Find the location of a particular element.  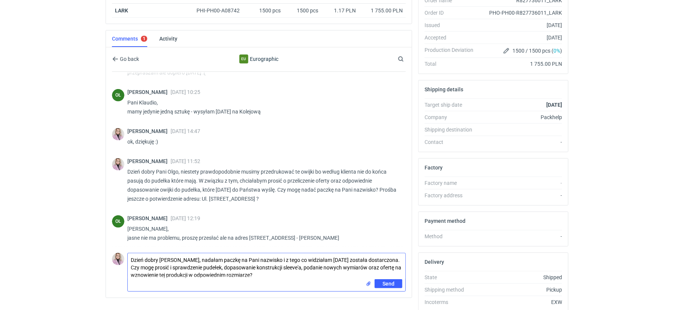

div: EXW is located at coordinates (521, 302).